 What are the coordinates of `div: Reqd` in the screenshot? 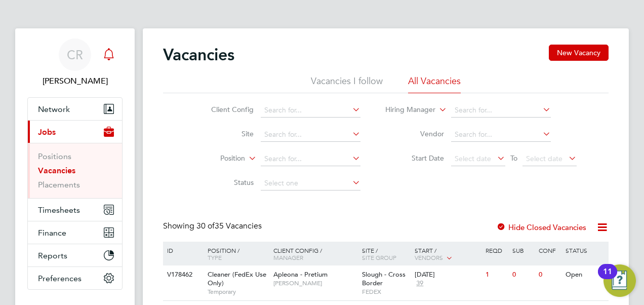 It's located at (497, 250).